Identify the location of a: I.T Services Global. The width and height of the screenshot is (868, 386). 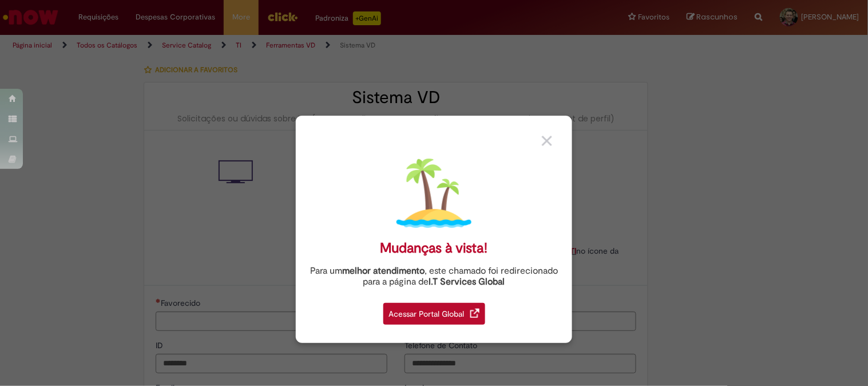
(467, 279).